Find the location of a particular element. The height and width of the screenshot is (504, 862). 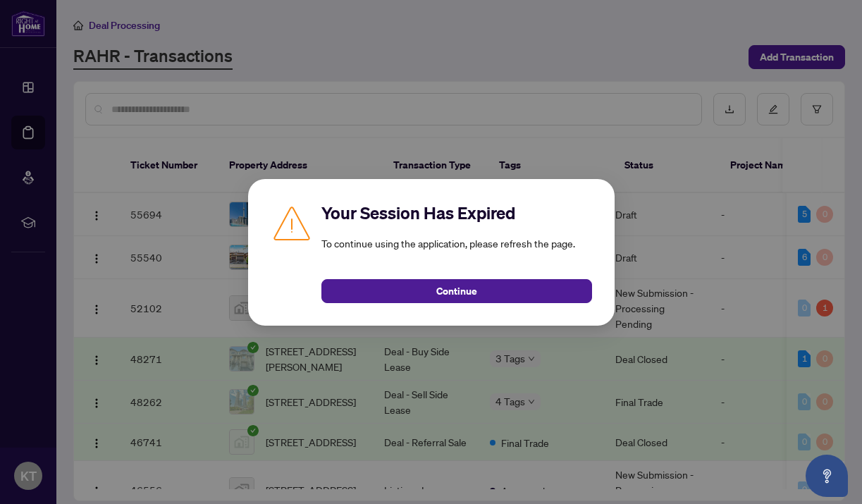

span: Continue is located at coordinates (457, 291).